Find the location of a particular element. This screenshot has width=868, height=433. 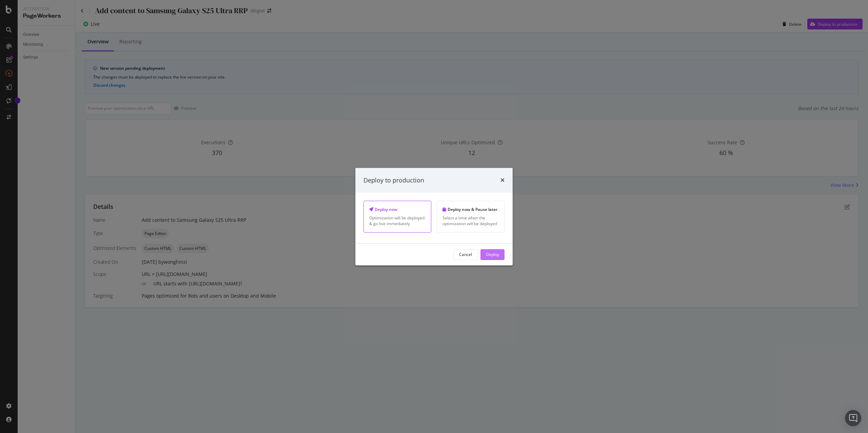

div: Select a time when the optimization will be deployed is located at coordinates (470, 221).